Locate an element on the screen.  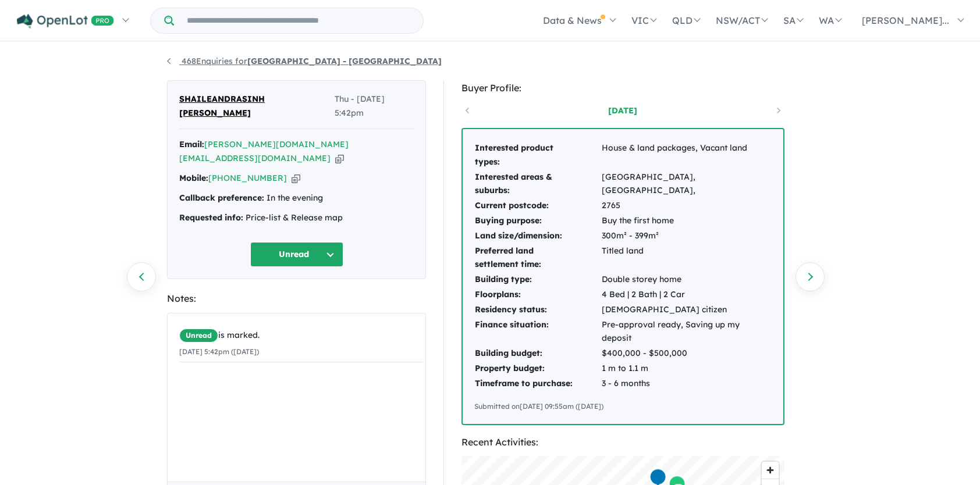
td: Titled land is located at coordinates (686, 258).